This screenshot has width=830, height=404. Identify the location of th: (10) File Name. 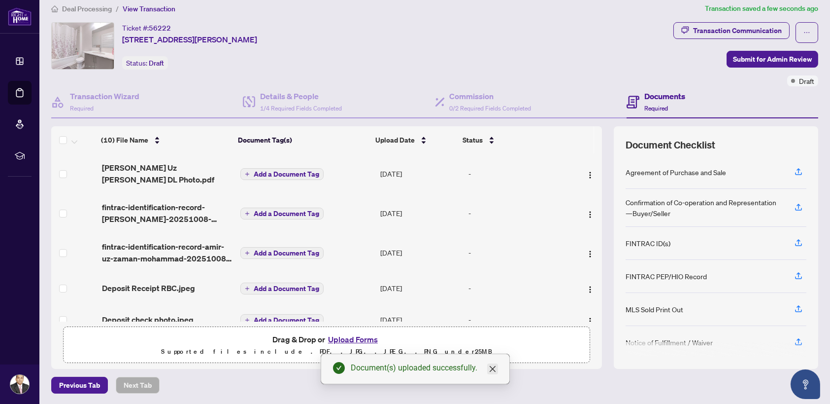
(165, 140).